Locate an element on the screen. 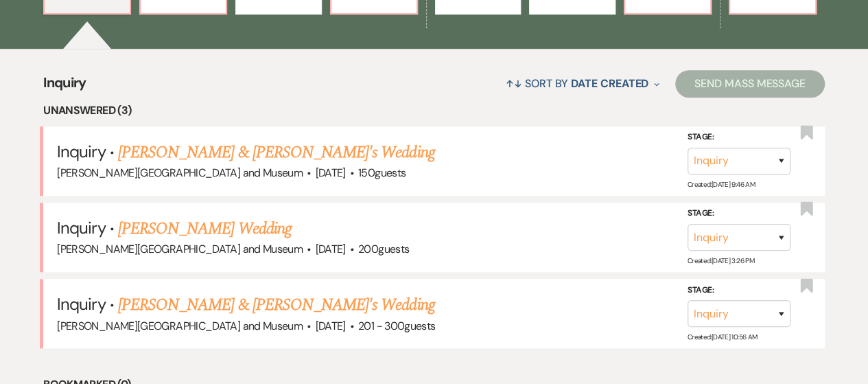 This screenshot has width=868, height=384. span: 201 - 300 guests is located at coordinates (397, 325).